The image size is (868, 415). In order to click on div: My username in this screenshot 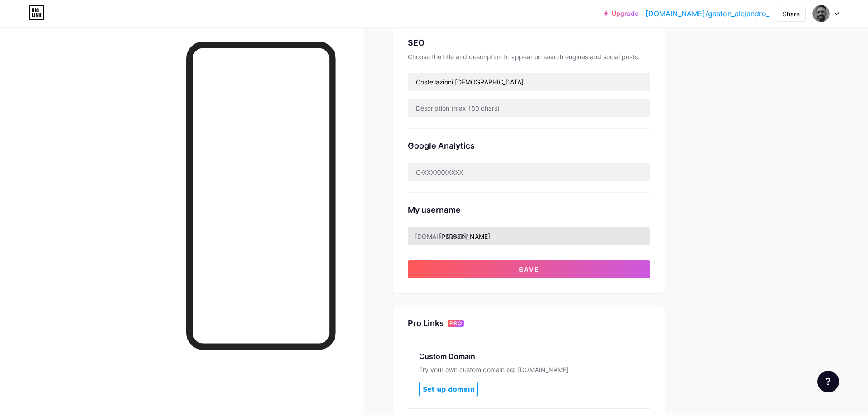, I will do `click(529, 209)`.